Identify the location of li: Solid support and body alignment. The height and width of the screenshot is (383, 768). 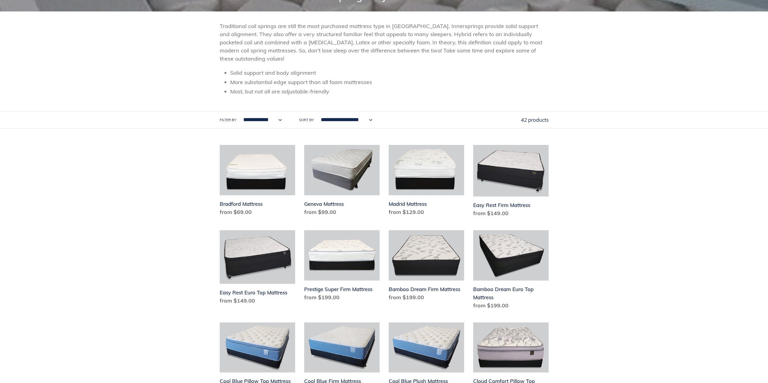
(389, 73).